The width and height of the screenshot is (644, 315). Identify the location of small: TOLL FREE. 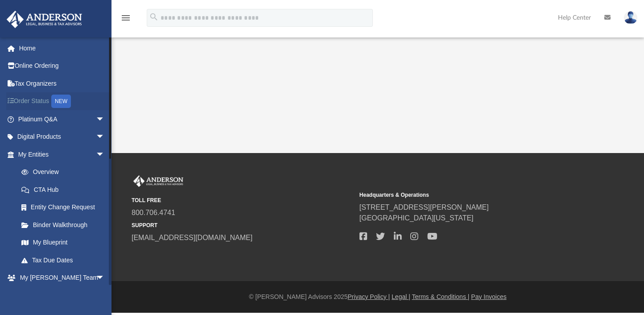
(242, 201).